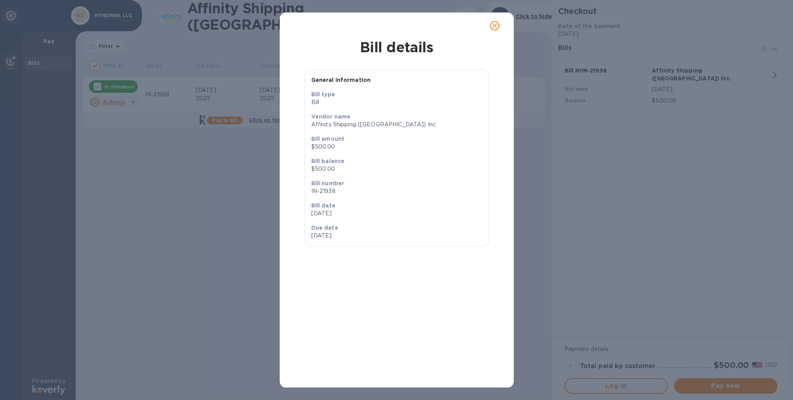 This screenshot has height=400, width=793. Describe the element at coordinates (327, 183) in the screenshot. I see `b: Bill number` at that location.